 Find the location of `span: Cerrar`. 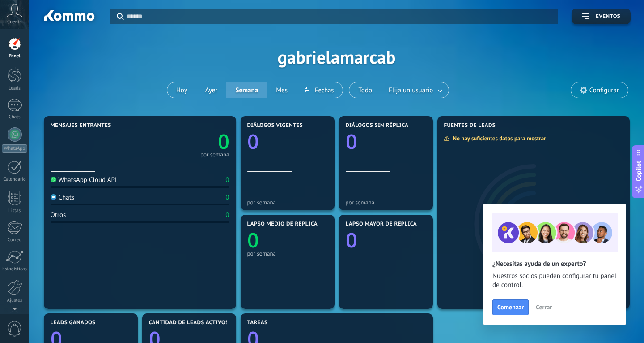

span: Cerrar is located at coordinates (544, 307).